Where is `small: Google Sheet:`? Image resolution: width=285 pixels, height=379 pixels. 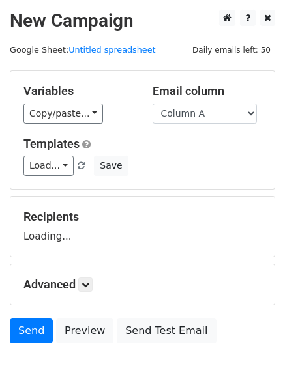 small: Google Sheet: is located at coordinates (83, 50).